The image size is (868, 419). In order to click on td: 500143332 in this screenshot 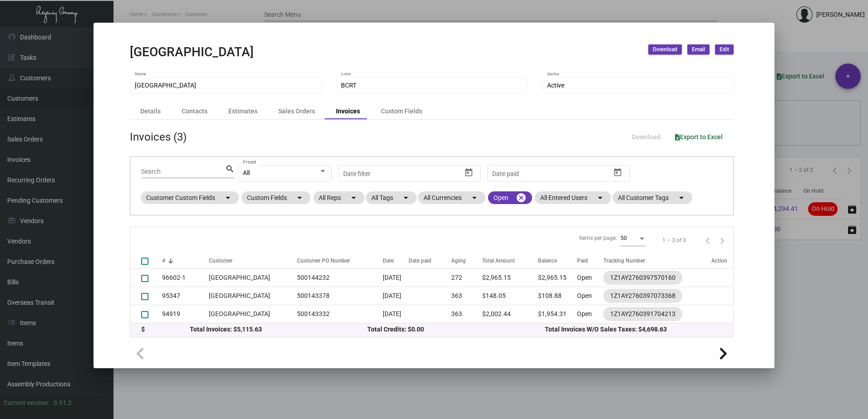, I will do `click(337, 314)`.